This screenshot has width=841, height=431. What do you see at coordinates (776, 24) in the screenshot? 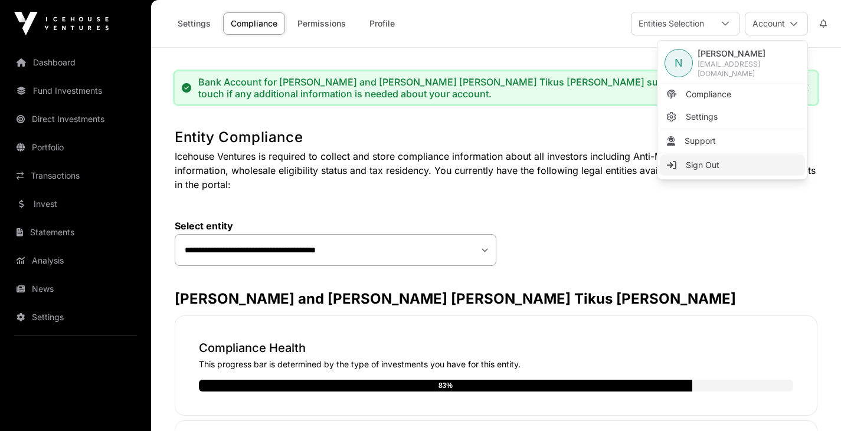
I see `button: Account` at bounding box center [776, 24].